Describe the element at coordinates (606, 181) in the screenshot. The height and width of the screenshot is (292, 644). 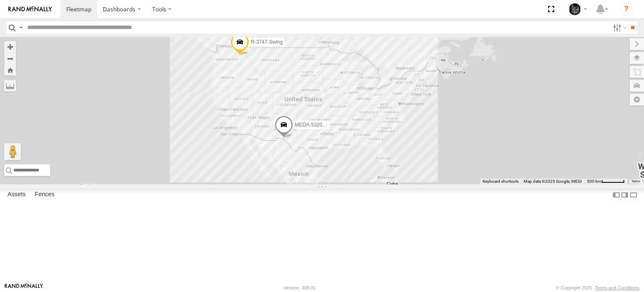
I see `button: Map Scale: 500 km per 52 pixels` at that location.